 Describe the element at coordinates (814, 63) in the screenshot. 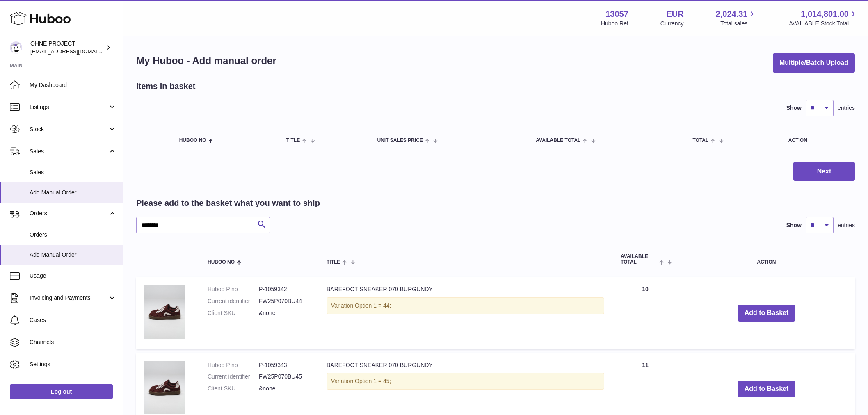

I see `button: Multiple/Batch Upload` at that location.